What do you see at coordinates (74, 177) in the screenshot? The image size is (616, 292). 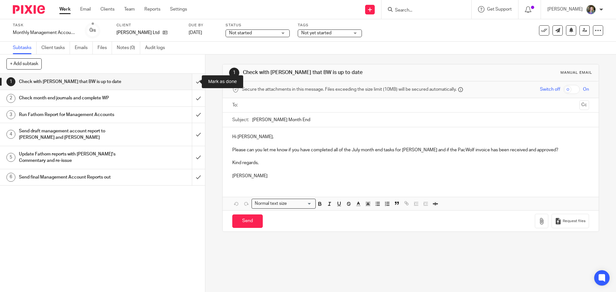 I see `h1: Send final Management Account Reports out` at bounding box center [74, 177].